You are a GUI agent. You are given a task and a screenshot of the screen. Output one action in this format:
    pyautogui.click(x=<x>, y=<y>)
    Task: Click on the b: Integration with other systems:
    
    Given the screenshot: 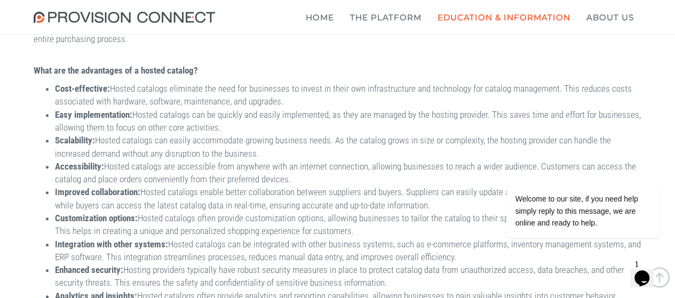 What is the action you would take?
    pyautogui.click(x=112, y=244)
    